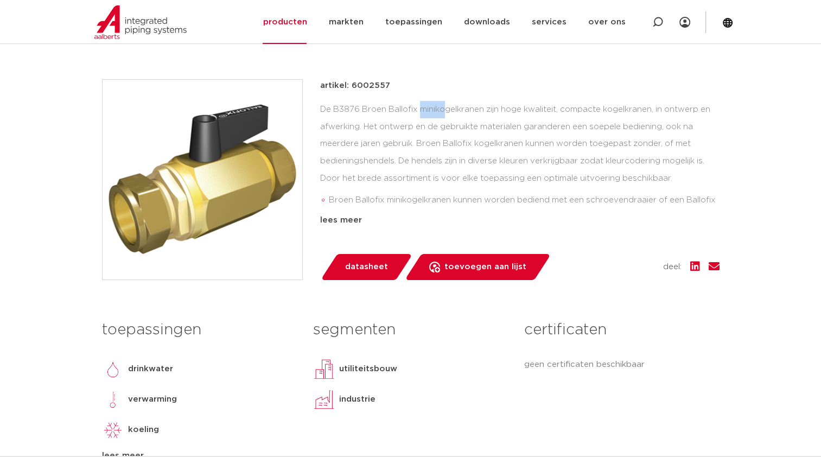 This screenshot has height=457, width=821. I want to click on h3: segmenten, so click(410, 330).